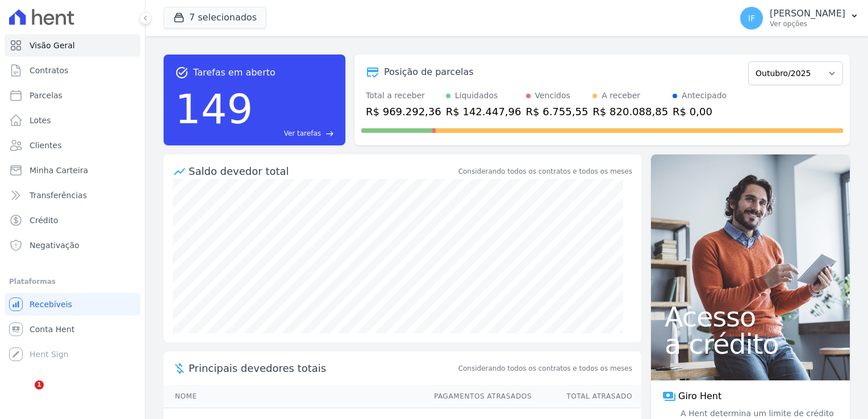  I want to click on div: Vencidos, so click(553, 95).